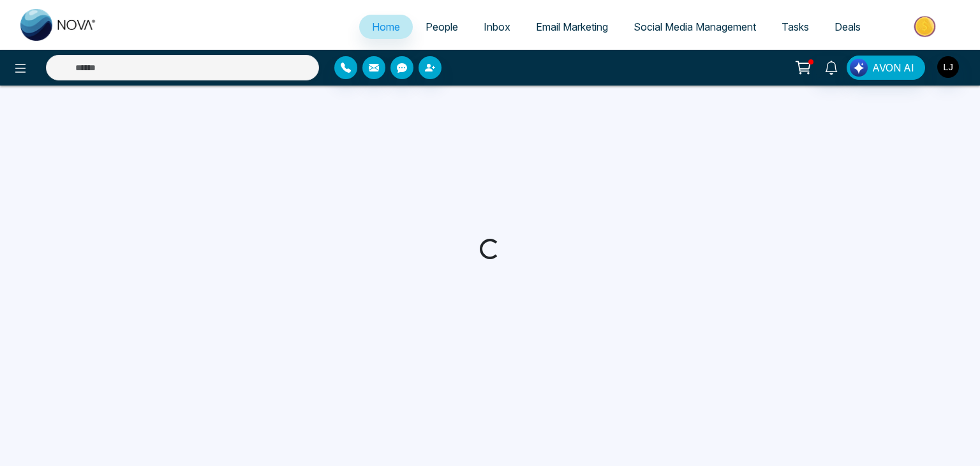 This screenshot has width=980, height=466. I want to click on span: Inbox, so click(497, 27).